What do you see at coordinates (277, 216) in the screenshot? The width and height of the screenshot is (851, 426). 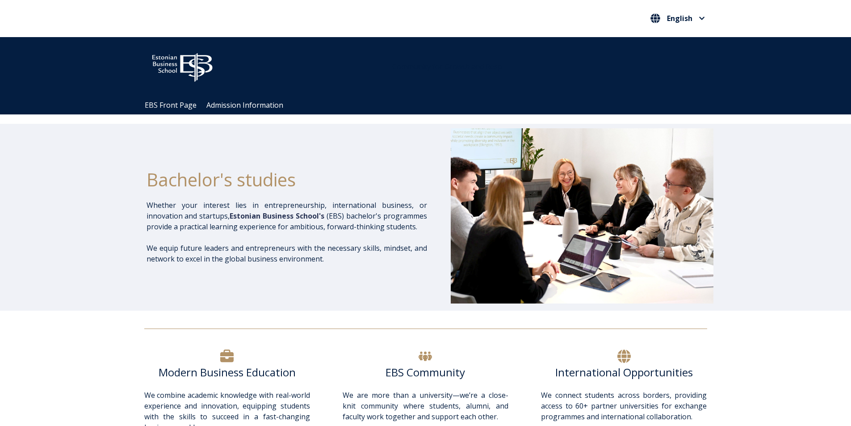 I see `span: Estonian Business School's` at bounding box center [277, 216].